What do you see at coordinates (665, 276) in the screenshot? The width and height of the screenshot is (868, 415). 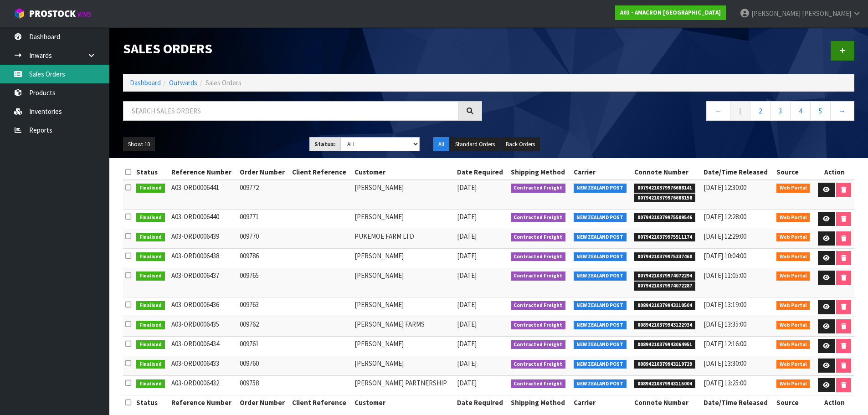 I see `span: 00794210379974072294` at bounding box center [665, 276].